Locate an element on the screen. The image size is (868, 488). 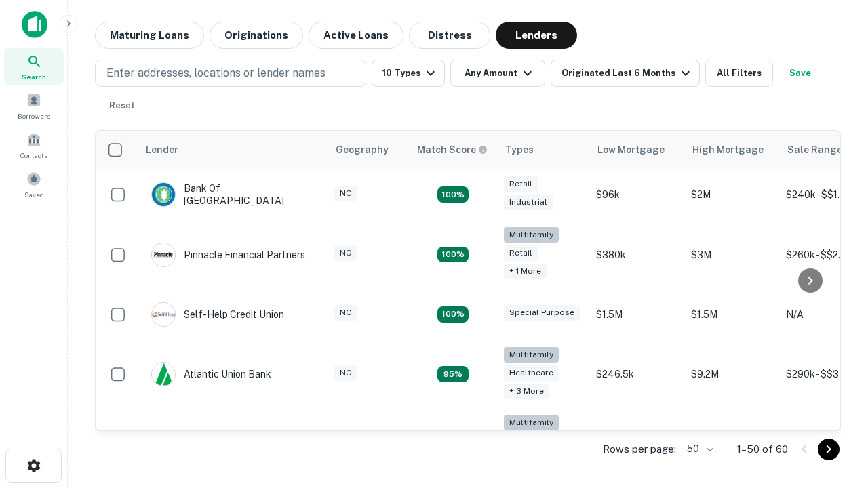
button: Lenders is located at coordinates (536, 35).